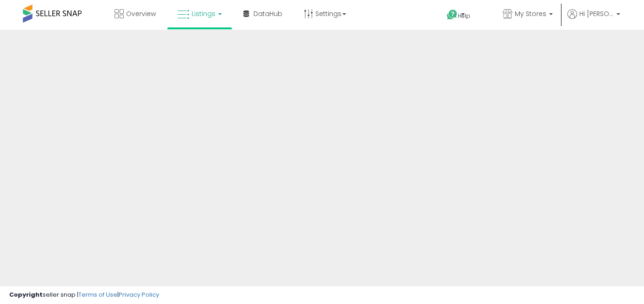 The width and height of the screenshot is (644, 304). Describe the element at coordinates (464, 16) in the screenshot. I see `a: Help` at that location.